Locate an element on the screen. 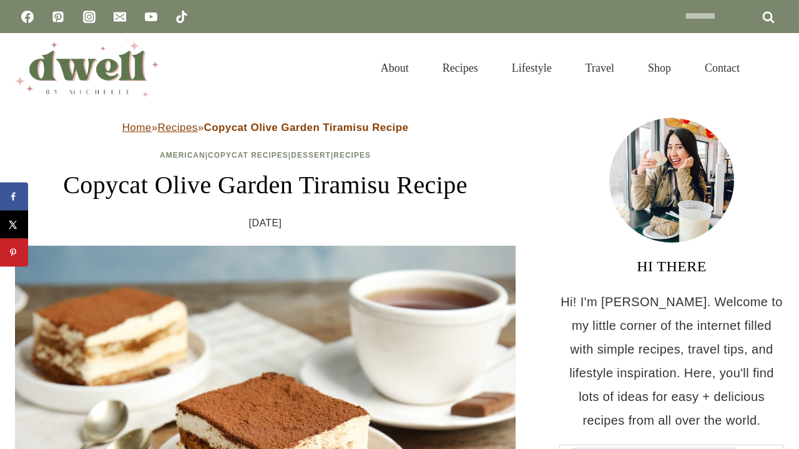 The width and height of the screenshot is (799, 449). a: Travel is located at coordinates (600, 68).